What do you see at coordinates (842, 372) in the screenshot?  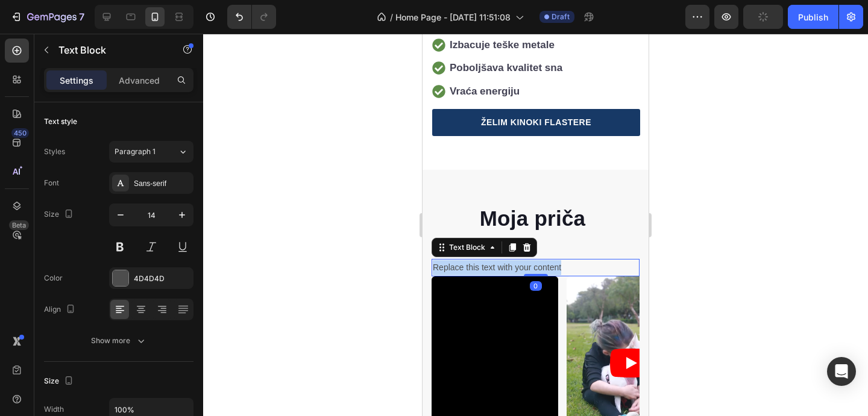 I see `div: Open Intercom Messenger` at bounding box center [842, 372].